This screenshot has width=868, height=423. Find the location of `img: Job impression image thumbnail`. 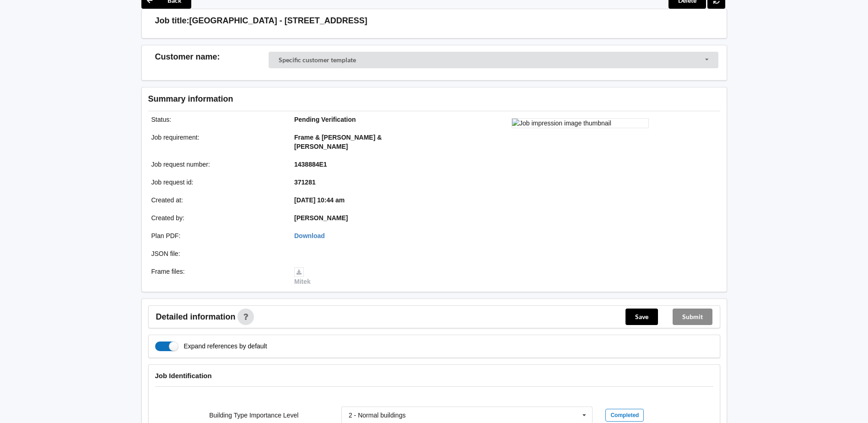

img: Job impression image thumbnail is located at coordinates (580, 123).